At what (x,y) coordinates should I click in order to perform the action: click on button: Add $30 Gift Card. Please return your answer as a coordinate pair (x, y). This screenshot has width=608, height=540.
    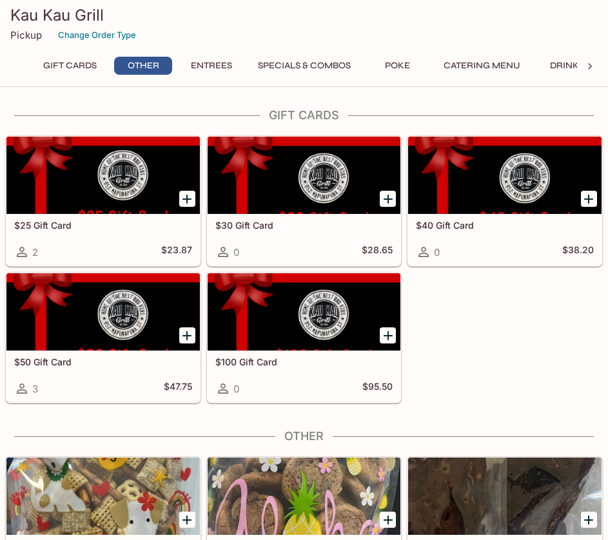
    Looking at the image, I should click on (388, 199).